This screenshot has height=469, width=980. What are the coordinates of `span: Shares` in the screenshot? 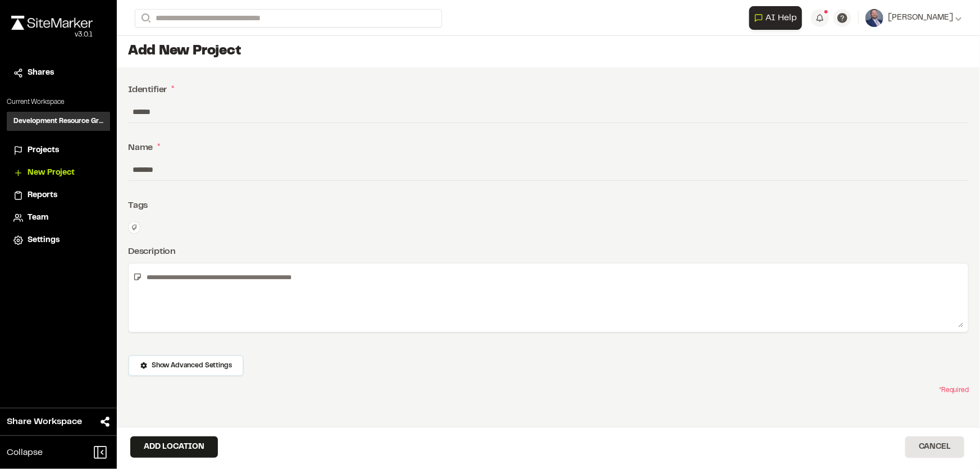 It's located at (41, 73).